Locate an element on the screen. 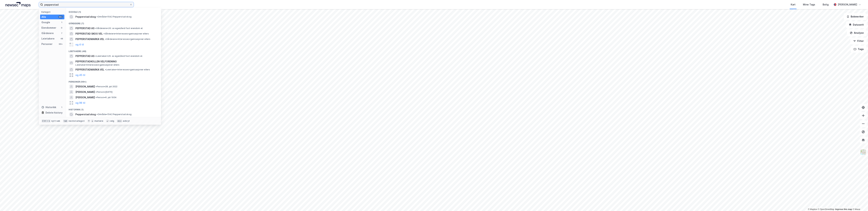 This screenshot has height=211, width=868. div: Historikk (1) is located at coordinates (113, 109).